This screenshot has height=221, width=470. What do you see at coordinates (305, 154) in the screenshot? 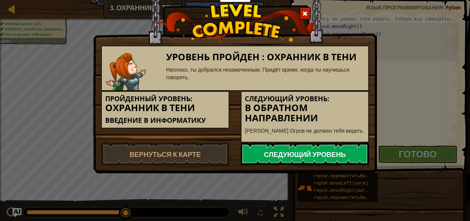
I see `font: Следующий уровень` at bounding box center [305, 154].